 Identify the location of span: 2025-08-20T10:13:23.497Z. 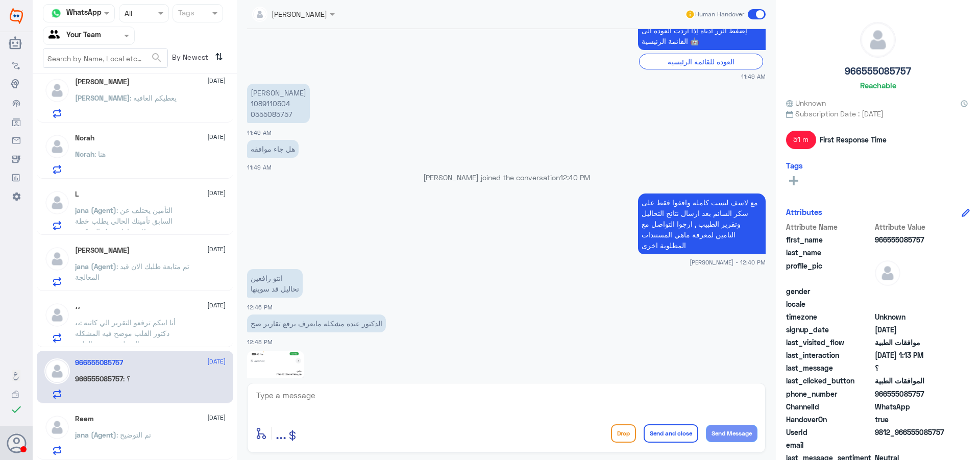
(911, 355).